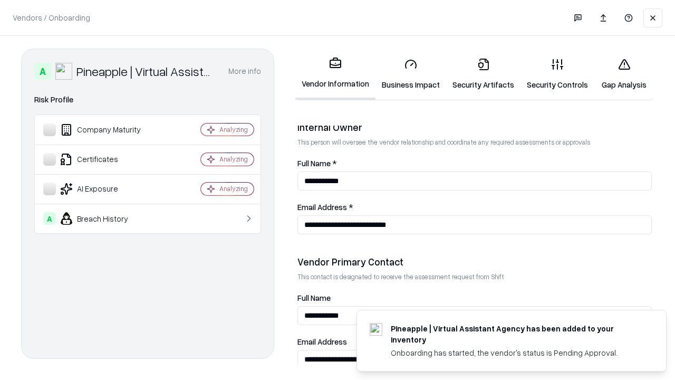 This screenshot has width=675, height=380. What do you see at coordinates (64, 71) in the screenshot?
I see `img: Pineapple | Virtual Assistant Agency` at bounding box center [64, 71].